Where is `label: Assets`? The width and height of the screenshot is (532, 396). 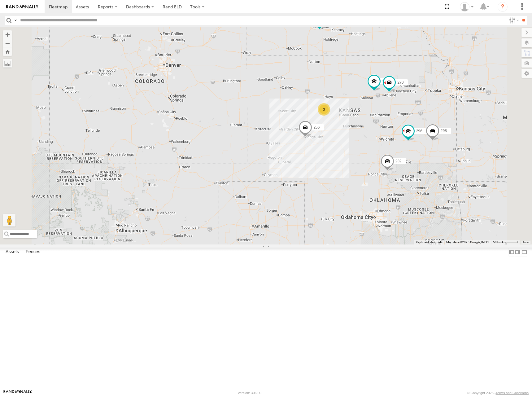 label: Assets is located at coordinates (12, 252).